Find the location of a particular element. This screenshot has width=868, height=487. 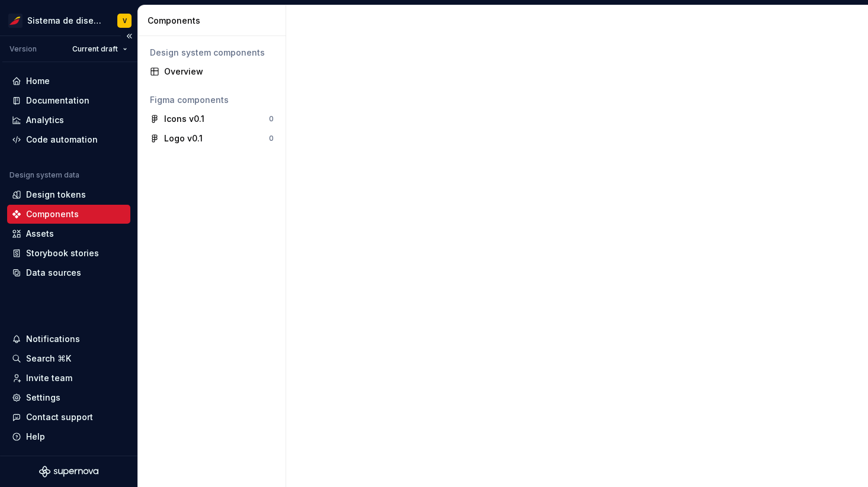

a: Code automation is located at coordinates (68, 140).